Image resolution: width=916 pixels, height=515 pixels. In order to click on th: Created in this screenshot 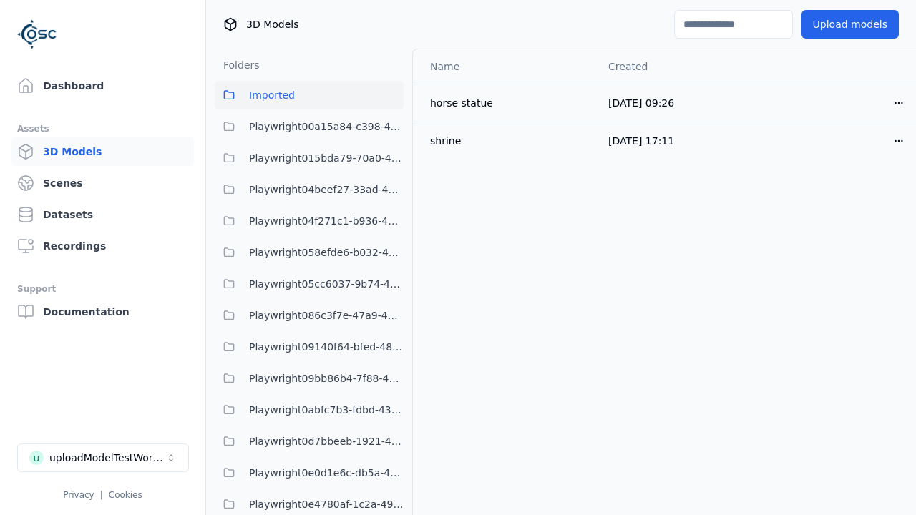, I will do `click(676, 67)`.